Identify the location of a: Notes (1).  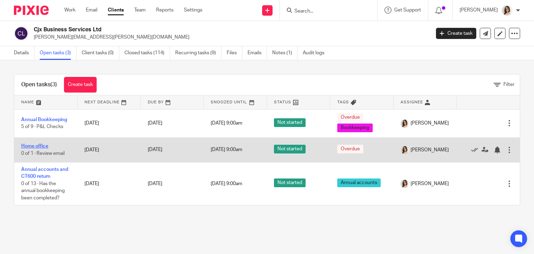
(284, 53).